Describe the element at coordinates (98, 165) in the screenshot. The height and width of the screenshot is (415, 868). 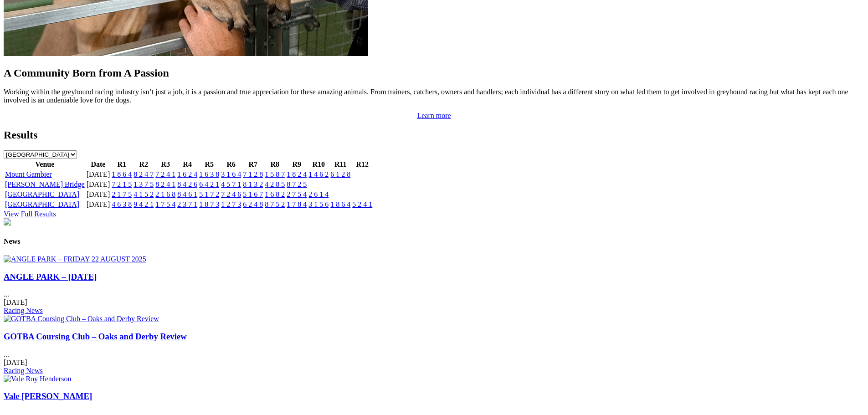
I see `th: Date` at that location.